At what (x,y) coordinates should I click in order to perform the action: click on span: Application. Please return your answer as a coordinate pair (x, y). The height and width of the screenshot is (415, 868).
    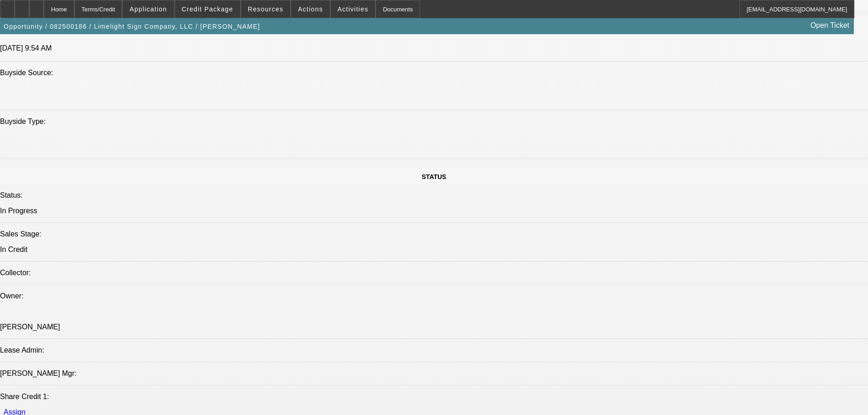
    Looking at the image, I should click on (148, 9).